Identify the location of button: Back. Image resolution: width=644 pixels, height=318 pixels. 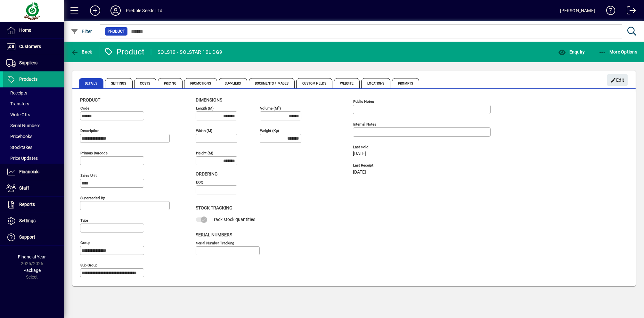
(82, 52).